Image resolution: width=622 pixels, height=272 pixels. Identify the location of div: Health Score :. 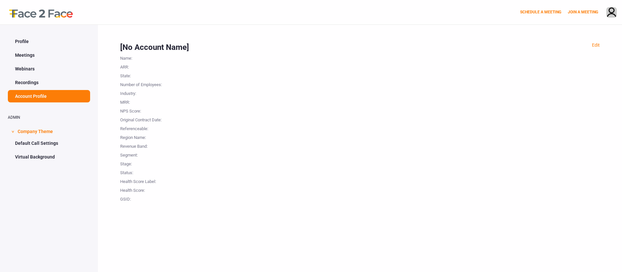
(153, 189).